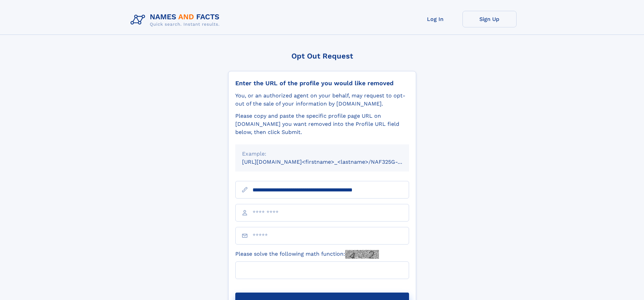  What do you see at coordinates (322, 154) in the screenshot?
I see `div: Example:` at bounding box center [322, 154].